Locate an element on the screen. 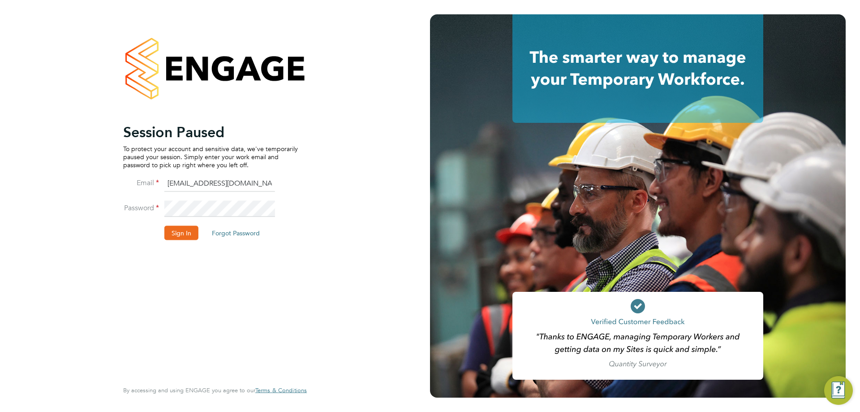  button: Forgot Password is located at coordinates (236, 233).